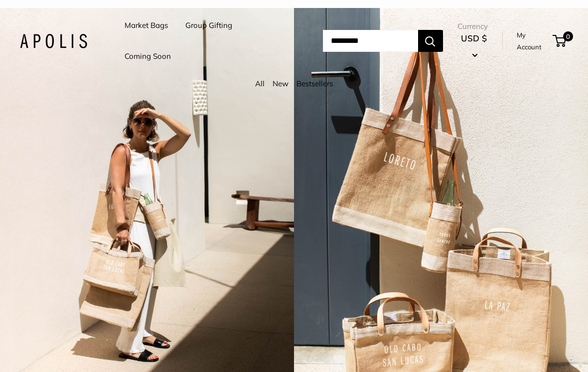 Image resolution: width=588 pixels, height=372 pixels. Describe the element at coordinates (280, 83) in the screenshot. I see `a: New` at that location.